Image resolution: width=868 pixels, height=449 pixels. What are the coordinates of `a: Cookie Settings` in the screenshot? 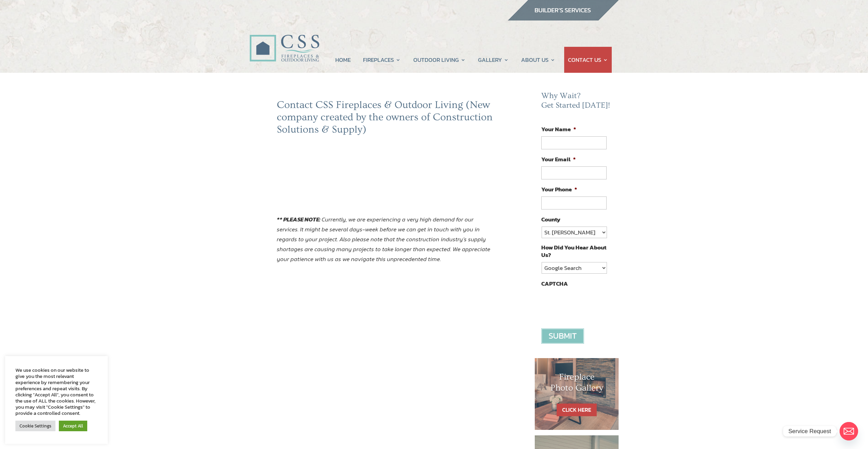 It's located at (35, 426).